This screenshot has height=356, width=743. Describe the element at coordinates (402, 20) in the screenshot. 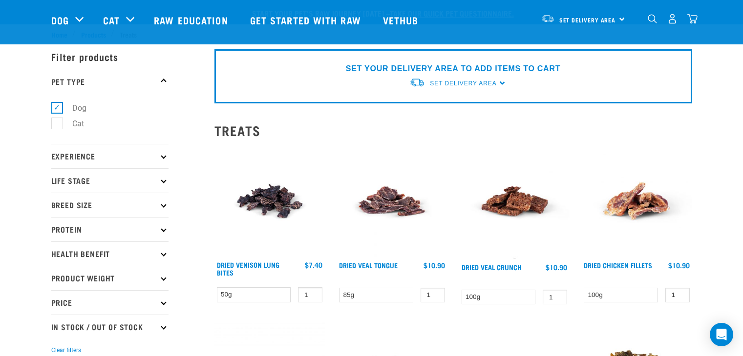

I see `a: Vethub` at that location.